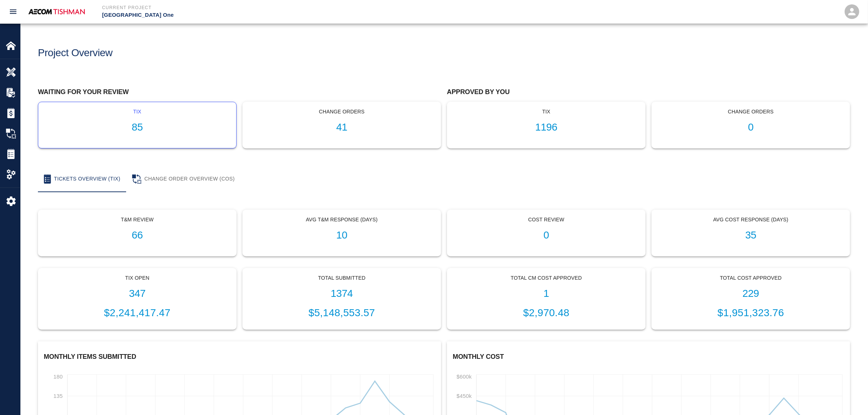 Image resolution: width=868 pixels, height=415 pixels. I want to click on div: Chat Widget, so click(850, 398).